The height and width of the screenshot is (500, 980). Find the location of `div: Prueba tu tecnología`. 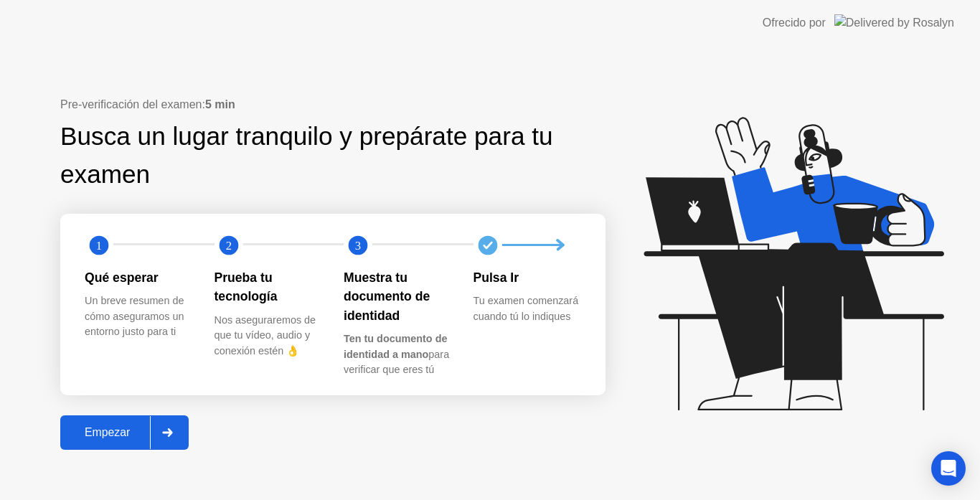

div: Prueba tu tecnología is located at coordinates (268, 287).